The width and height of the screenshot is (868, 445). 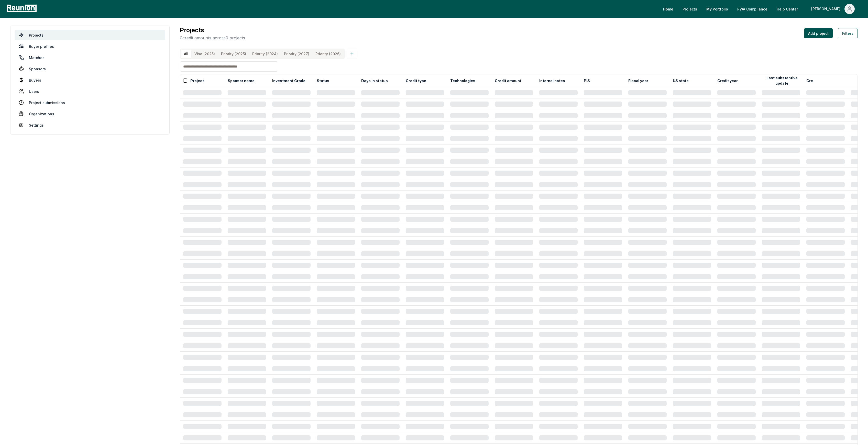 I want to click on a: Sponsors, so click(x=89, y=69).